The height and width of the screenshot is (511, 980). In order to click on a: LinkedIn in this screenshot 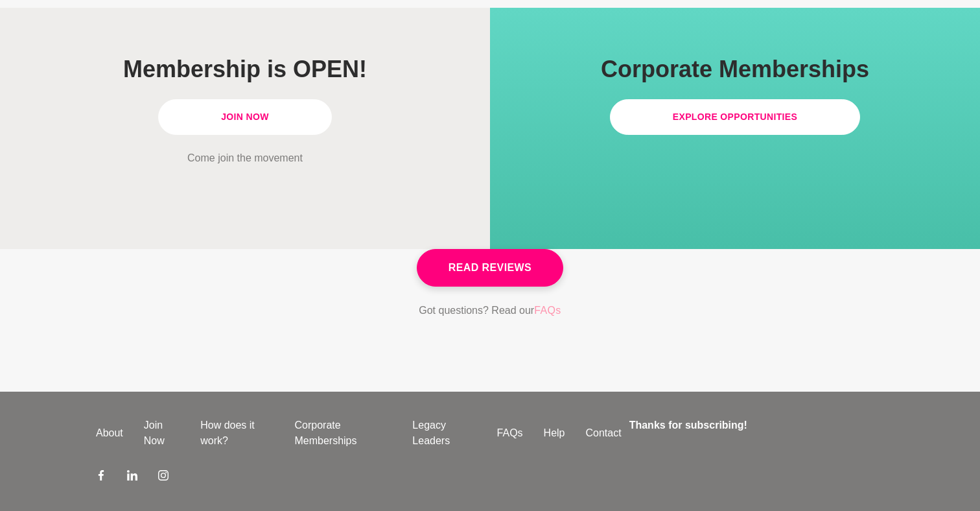, I will do `click(132, 477)`.